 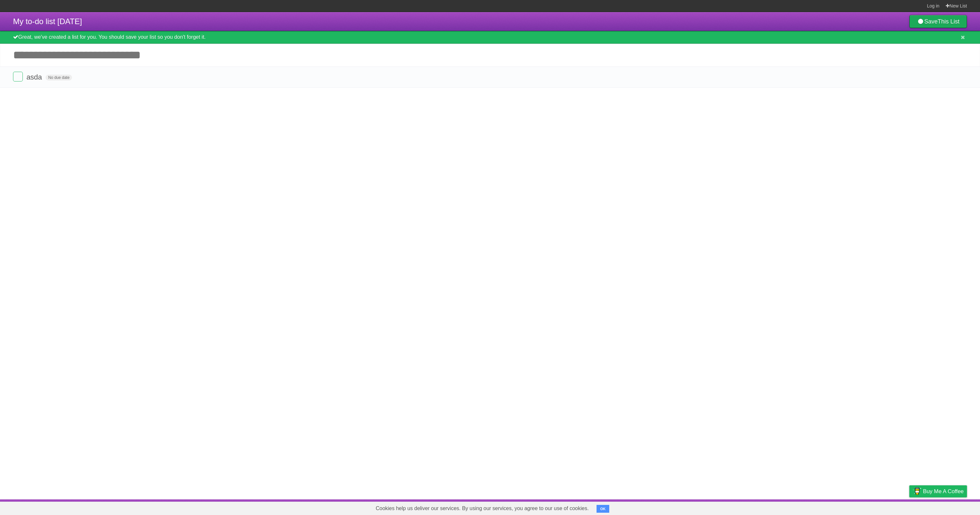 What do you see at coordinates (483, 509) in the screenshot?
I see `span: Cookies help us deliver our services. By using our services, you agree to our use of cookies.` at bounding box center [483, 509].